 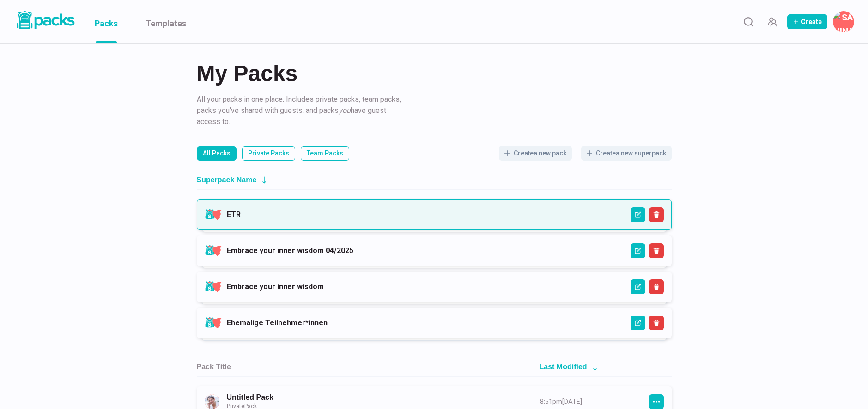 I want to click on h2: Superpack Name, so click(x=227, y=179).